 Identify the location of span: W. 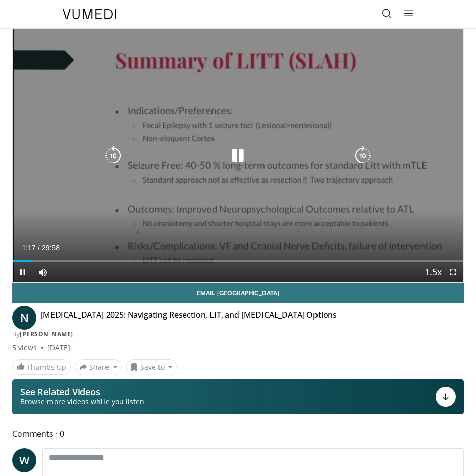
(24, 460).